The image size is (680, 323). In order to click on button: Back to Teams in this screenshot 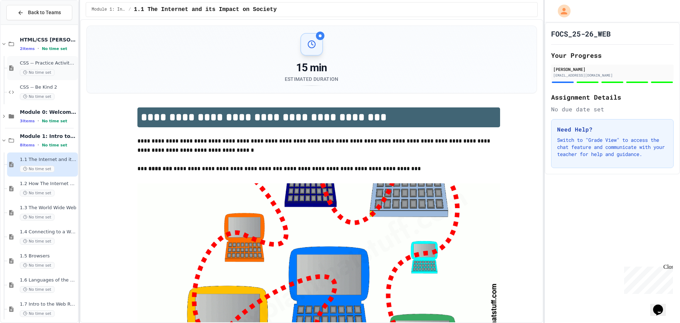, I will do `click(39, 12)`.